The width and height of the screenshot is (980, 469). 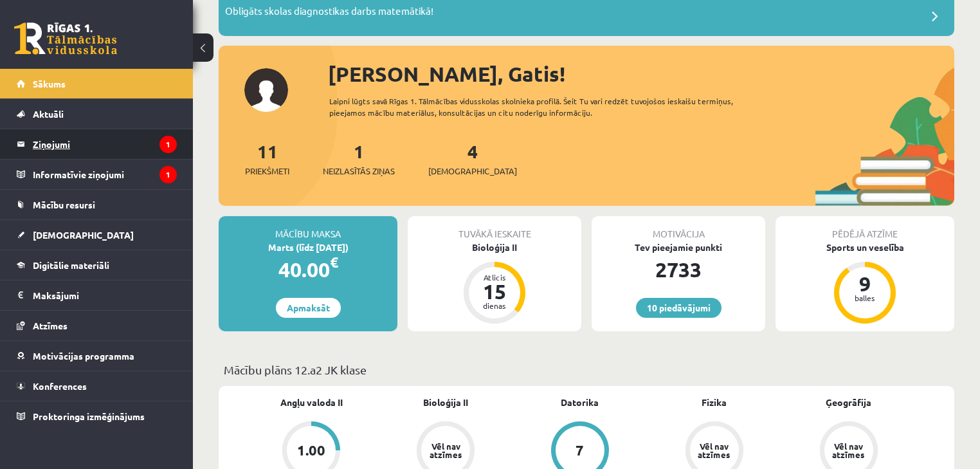 What do you see at coordinates (96, 416) in the screenshot?
I see `a: Proktoringa izmēģinājums` at bounding box center [96, 416].